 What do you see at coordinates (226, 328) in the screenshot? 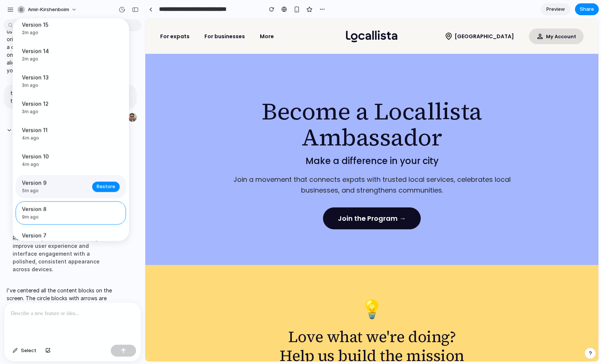
I see `h2: Love what we're doing? Help us build the mission` at bounding box center [226, 328].